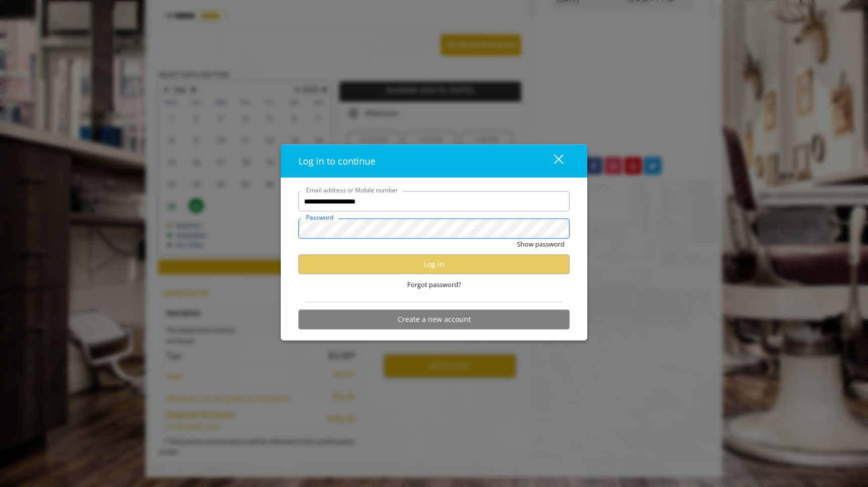 The height and width of the screenshot is (487, 868). I want to click on button: Show password, so click(541, 244).